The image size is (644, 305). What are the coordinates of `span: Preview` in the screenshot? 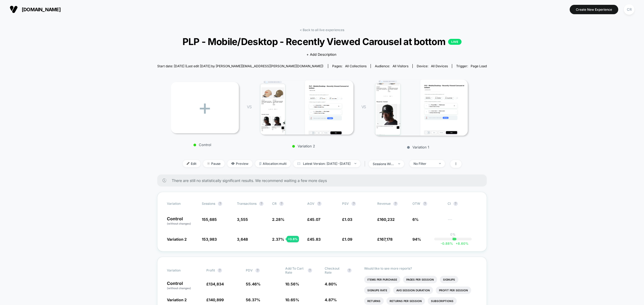 It's located at (240, 163).